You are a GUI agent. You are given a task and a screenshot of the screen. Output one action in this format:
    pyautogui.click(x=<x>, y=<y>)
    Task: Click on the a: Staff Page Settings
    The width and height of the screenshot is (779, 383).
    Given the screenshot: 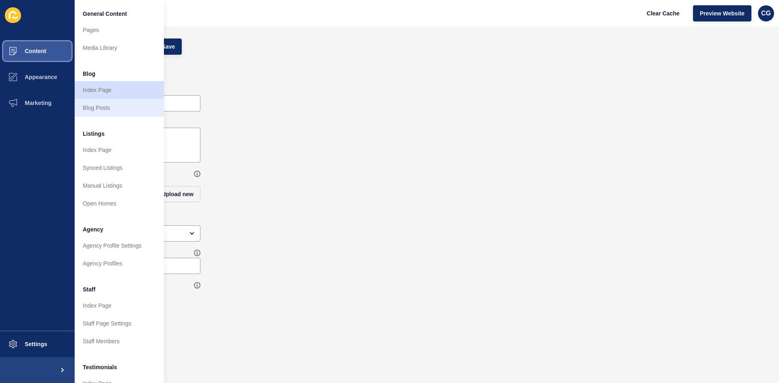 What is the action you would take?
    pyautogui.click(x=119, y=324)
    